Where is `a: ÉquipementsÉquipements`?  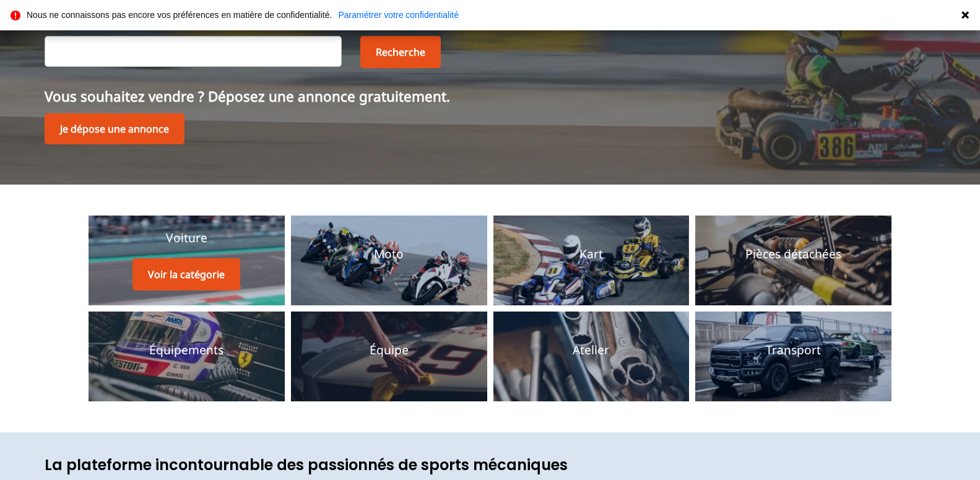 a: ÉquipementsÉquipements is located at coordinates (186, 357).